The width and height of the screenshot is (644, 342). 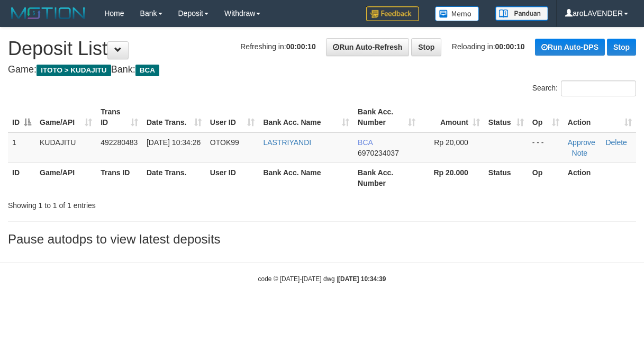 What do you see at coordinates (306, 117) in the screenshot?
I see `th: Bank Acc. Name: activate to sort column ascending` at bounding box center [306, 117].